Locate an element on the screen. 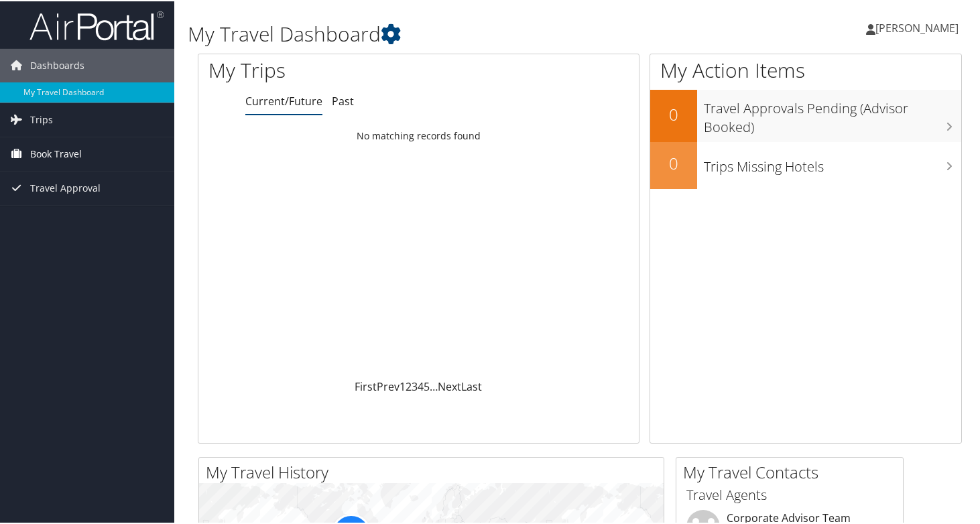 Image resolution: width=980 pixels, height=524 pixels. a: 1 is located at coordinates (402, 385).